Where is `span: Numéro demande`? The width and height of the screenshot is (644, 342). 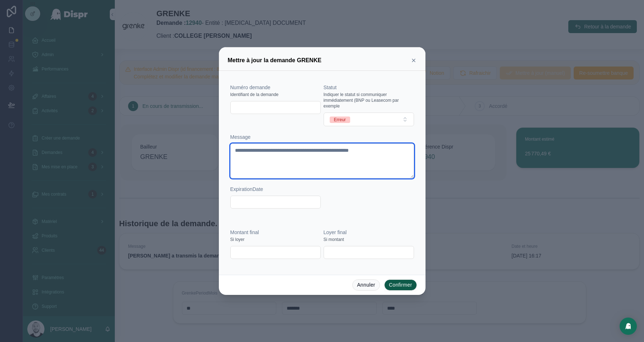 span: Numéro demande is located at coordinates (251, 87).